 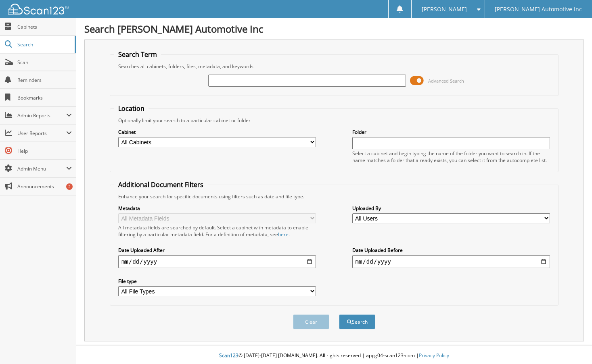 What do you see at coordinates (283, 234) in the screenshot?
I see `a: here` at bounding box center [283, 234].